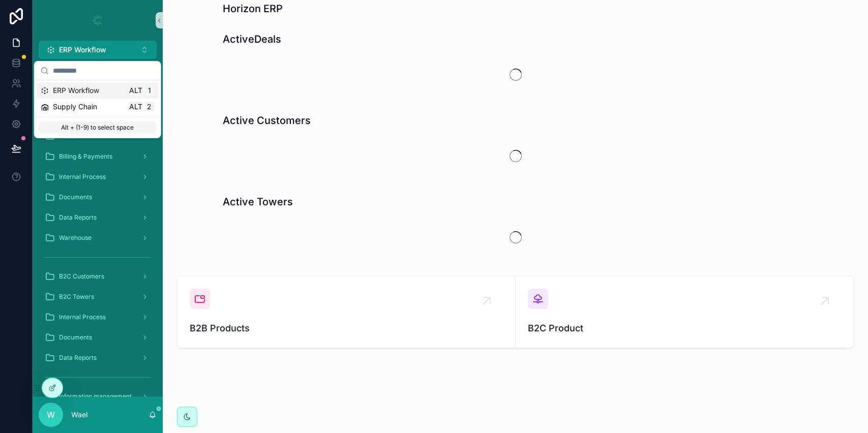  I want to click on a: Warehouse, so click(98, 238).